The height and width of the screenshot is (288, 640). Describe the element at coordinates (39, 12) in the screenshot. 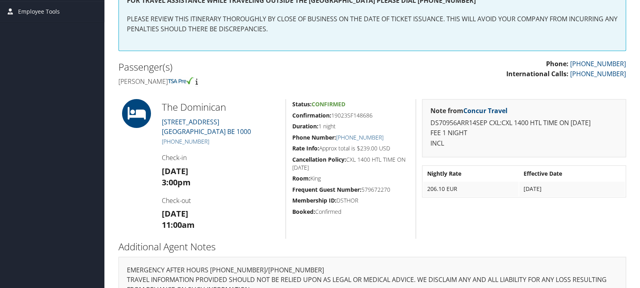

I see `span: Employee Tools` at that location.